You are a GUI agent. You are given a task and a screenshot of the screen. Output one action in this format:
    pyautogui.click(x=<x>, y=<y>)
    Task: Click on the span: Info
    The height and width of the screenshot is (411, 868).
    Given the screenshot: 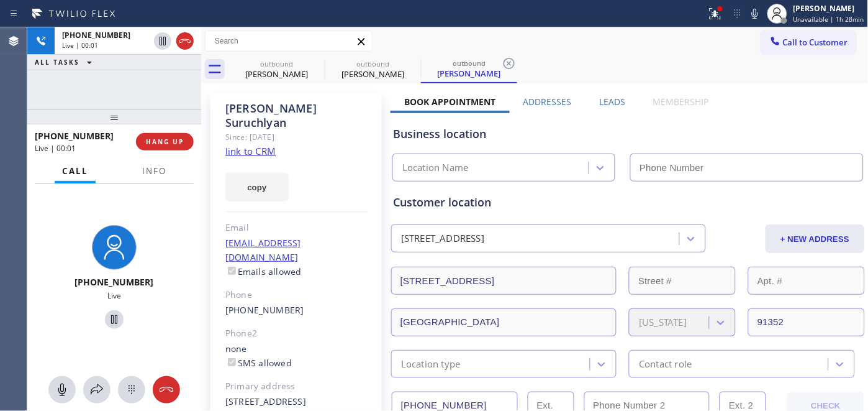 What is the action you would take?
    pyautogui.click(x=154, y=171)
    